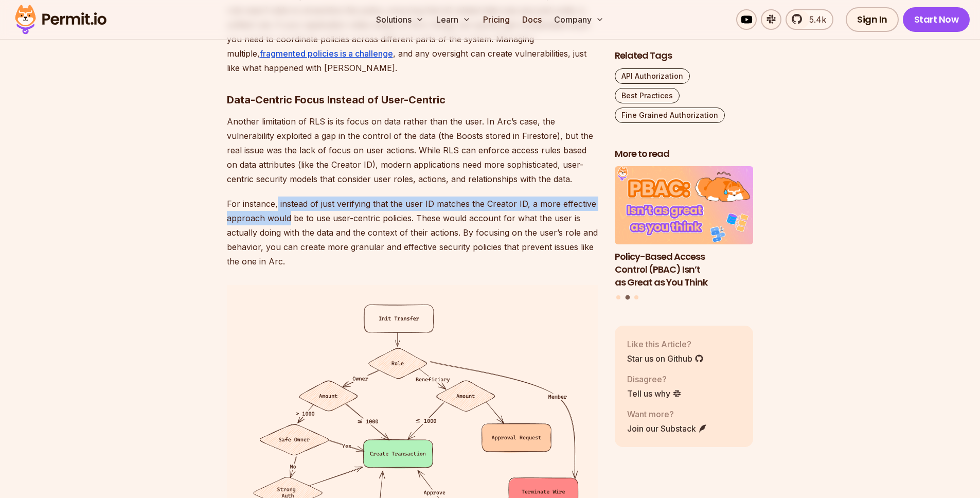 This screenshot has width=980, height=498. What do you see at coordinates (637, 297) in the screenshot?
I see `button: Go to slide 3` at bounding box center [637, 297].